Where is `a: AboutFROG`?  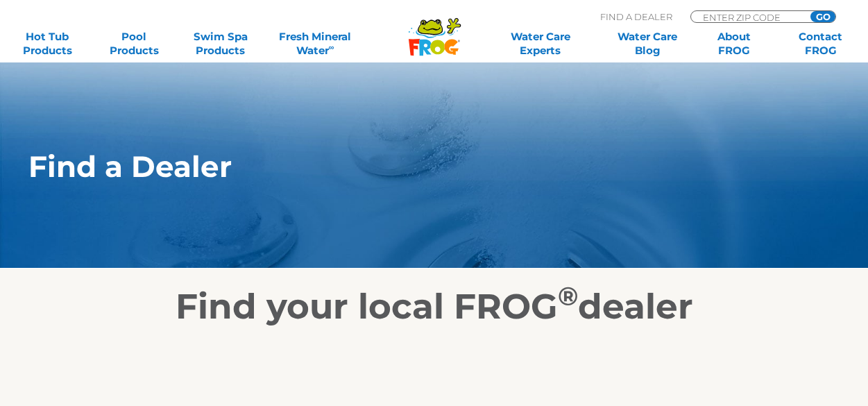 a: AboutFROG is located at coordinates (734, 44).